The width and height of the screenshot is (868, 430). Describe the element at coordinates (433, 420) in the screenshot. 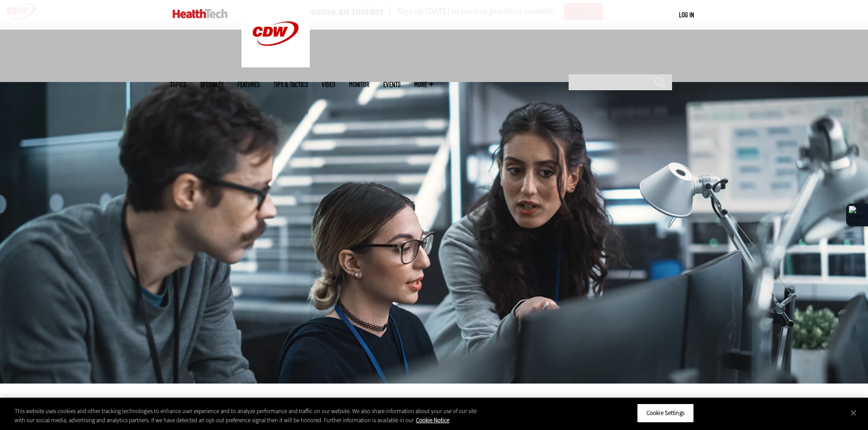

I see `a: More information about your privacy` at that location.